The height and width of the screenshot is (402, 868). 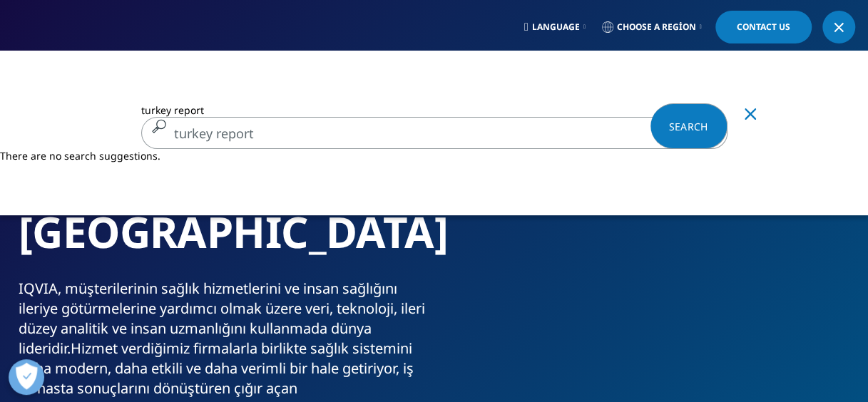 I want to click on a: Ara, so click(x=689, y=126).